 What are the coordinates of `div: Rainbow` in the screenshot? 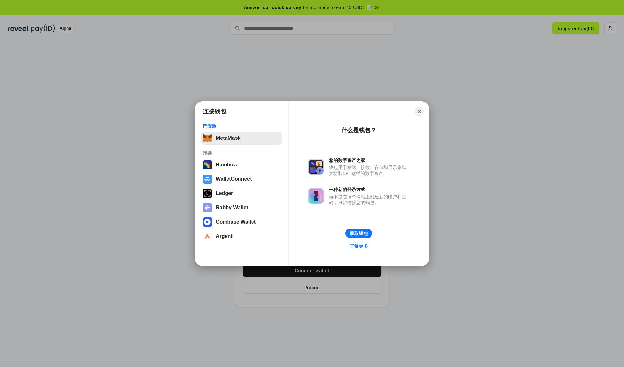 It's located at (227, 165).